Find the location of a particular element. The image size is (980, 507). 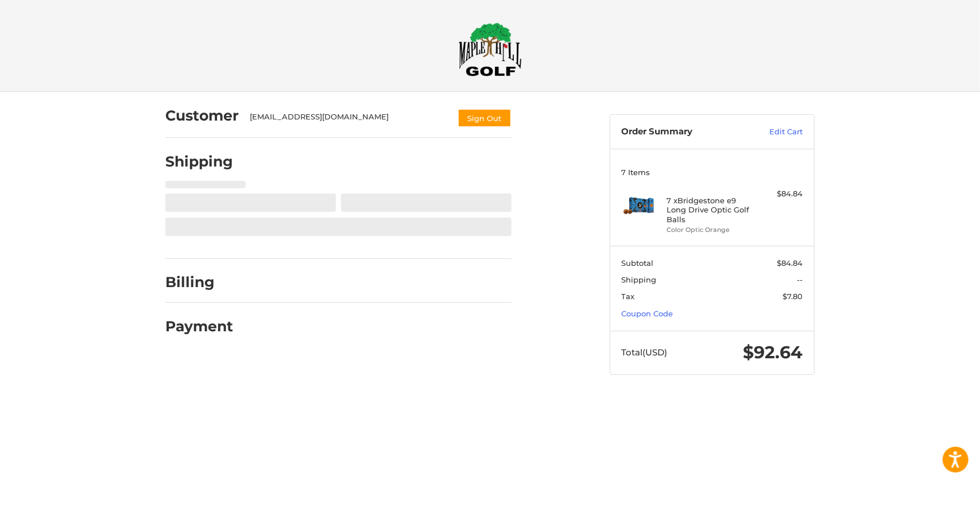

span: $7.80 is located at coordinates (793, 296).